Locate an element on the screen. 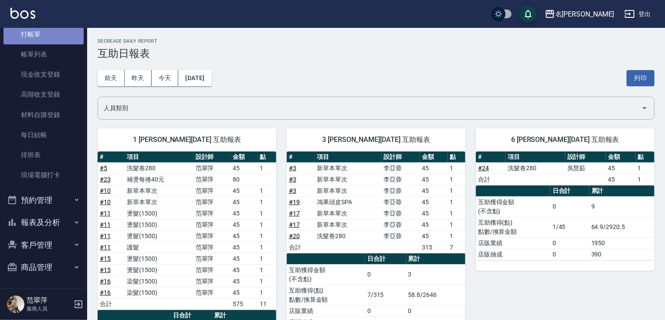 This screenshot has width=665, height=320. a: 現金收支登錄 is located at coordinates (44, 75).